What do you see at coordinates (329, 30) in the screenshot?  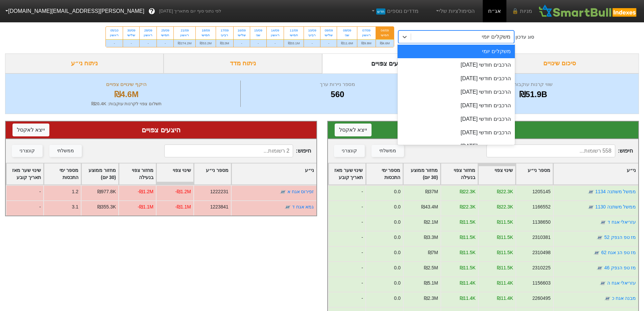 I see `div: 09/09` at bounding box center [329, 30].